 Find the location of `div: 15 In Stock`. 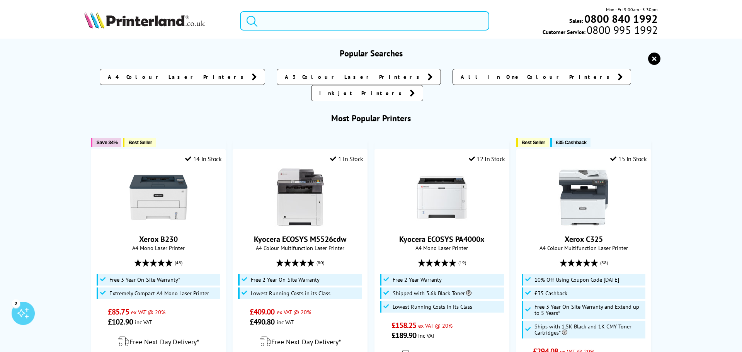

div: 15 In Stock is located at coordinates (628, 159).